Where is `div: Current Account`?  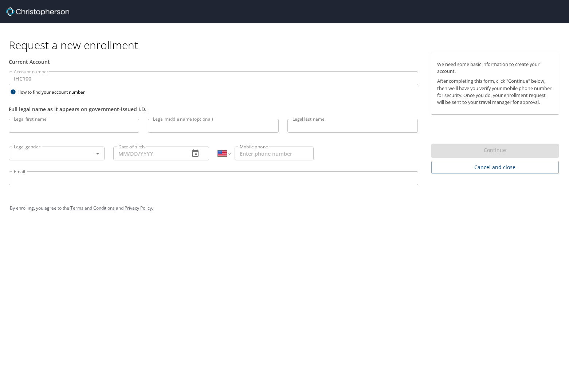 div: Current Account is located at coordinates (214, 62).